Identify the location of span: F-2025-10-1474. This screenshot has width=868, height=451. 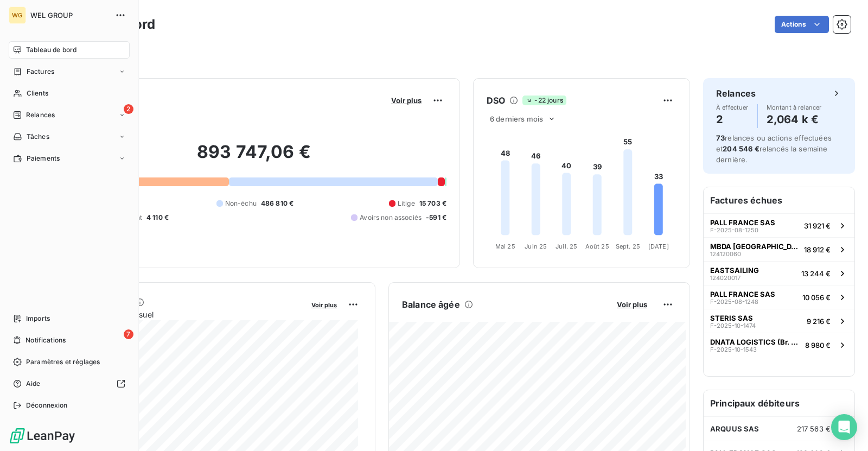
(733, 325).